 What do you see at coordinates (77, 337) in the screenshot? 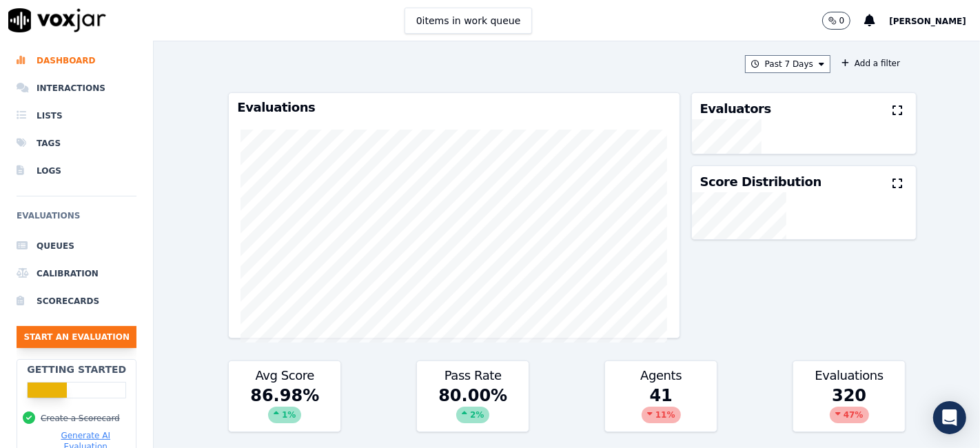
I see `button: Start an Evaluation` at bounding box center [77, 337].